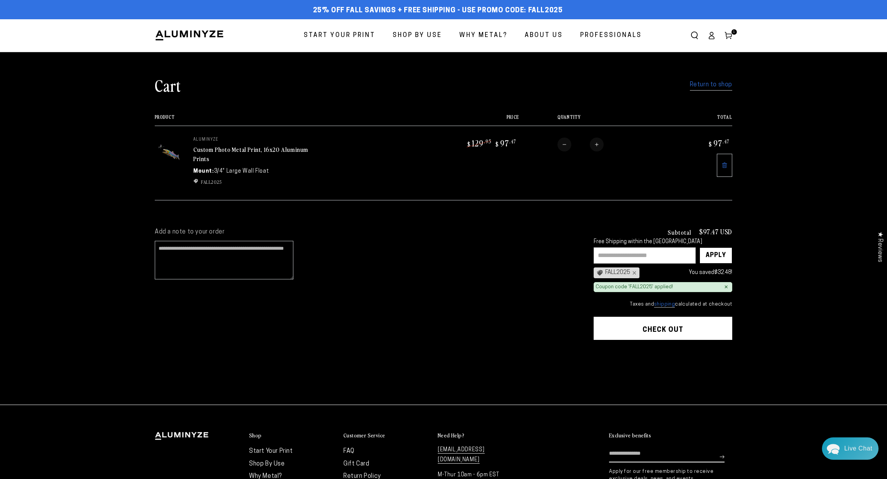 This screenshot has width=887, height=479. What do you see at coordinates (98, 22) in the screenshot?
I see `img: Helga` at bounding box center [98, 22].